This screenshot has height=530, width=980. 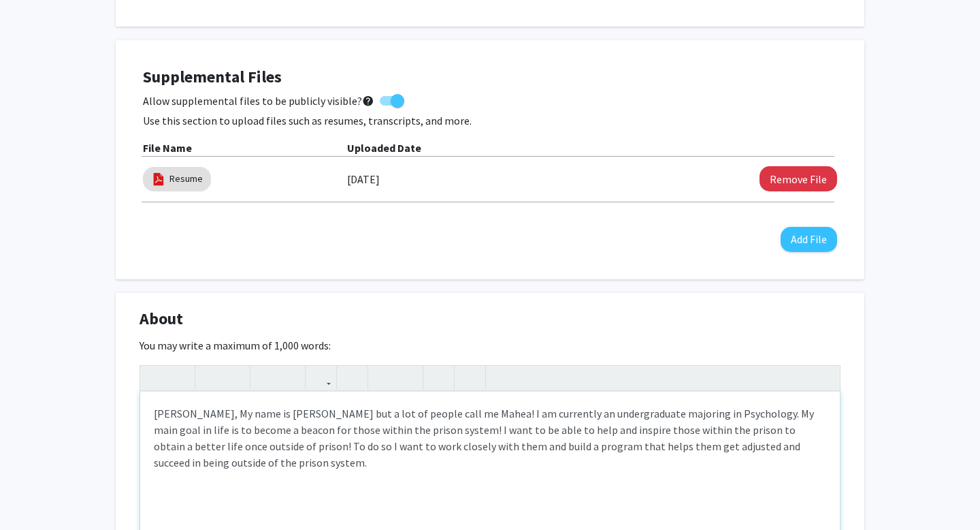 I want to click on button: Undo (Ctrl + Z), so click(x=155, y=377).